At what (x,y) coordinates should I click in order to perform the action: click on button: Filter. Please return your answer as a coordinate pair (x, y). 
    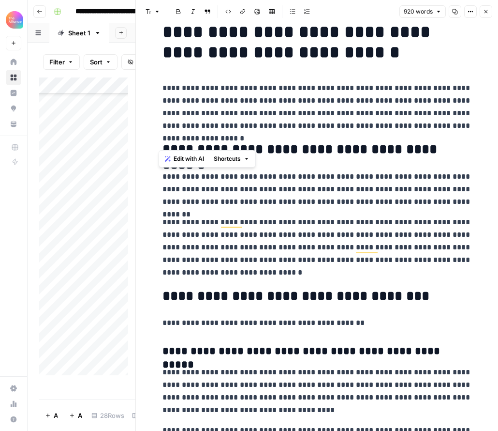
    Looking at the image, I should click on (61, 62).